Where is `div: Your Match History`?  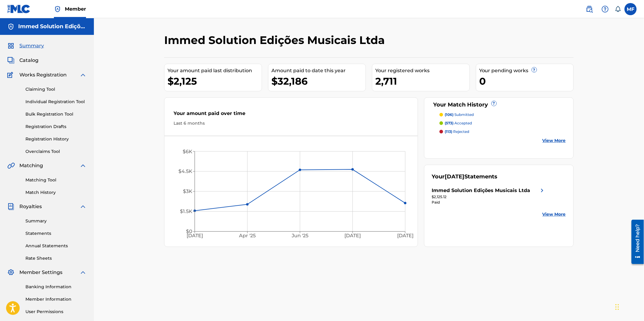 div: Your Match History is located at coordinates (499, 105).